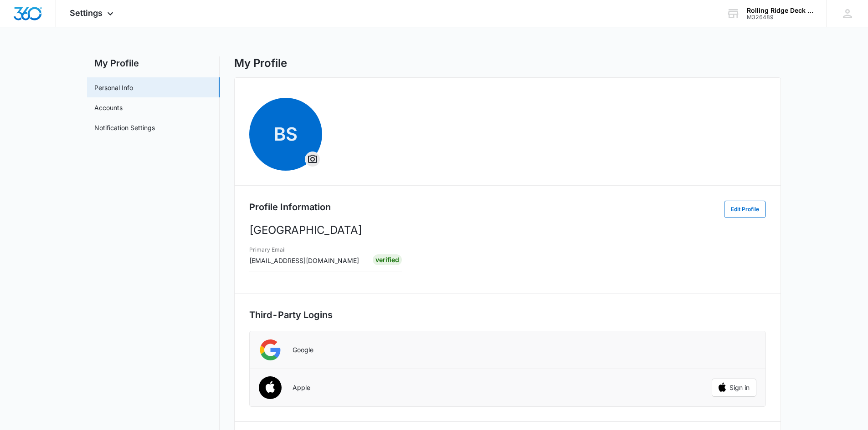 This screenshot has height=430, width=868. Describe the element at coordinates (114, 88) in the screenshot. I see `a: Personal Info` at that location.